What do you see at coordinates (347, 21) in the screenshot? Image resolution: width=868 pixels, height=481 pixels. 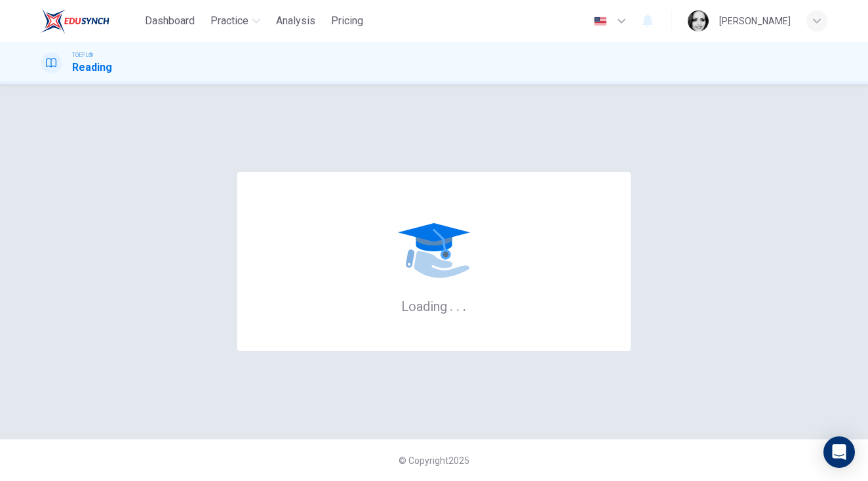 I see `a: Pricing` at bounding box center [347, 21].